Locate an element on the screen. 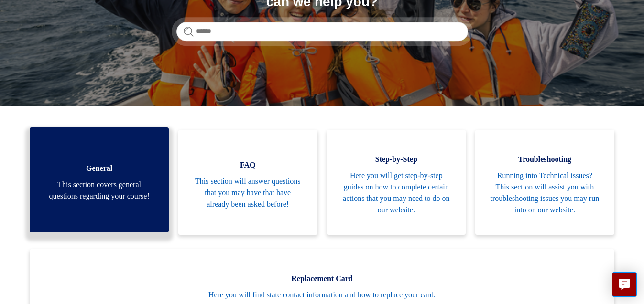  span: This section will answer questions that you may have that have already been asked before! is located at coordinates (248, 193).